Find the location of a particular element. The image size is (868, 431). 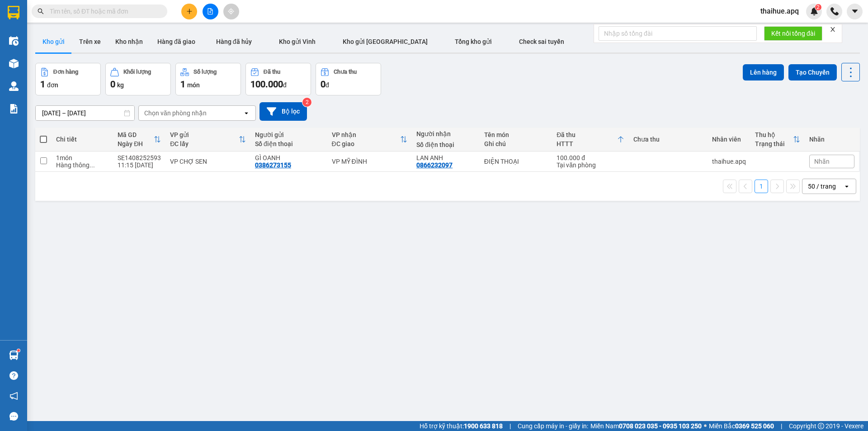

div: Trạng thái is located at coordinates (774, 144).